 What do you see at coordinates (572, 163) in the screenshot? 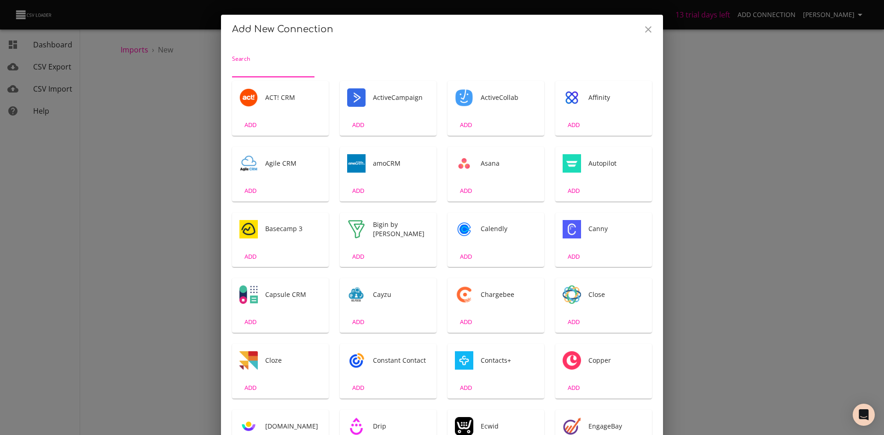
I see `img: Autopilot` at bounding box center [572, 163].